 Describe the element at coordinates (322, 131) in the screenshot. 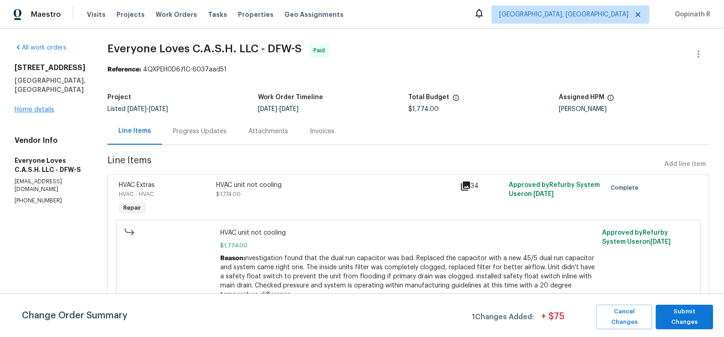

I see `div: Invoices` at that location.